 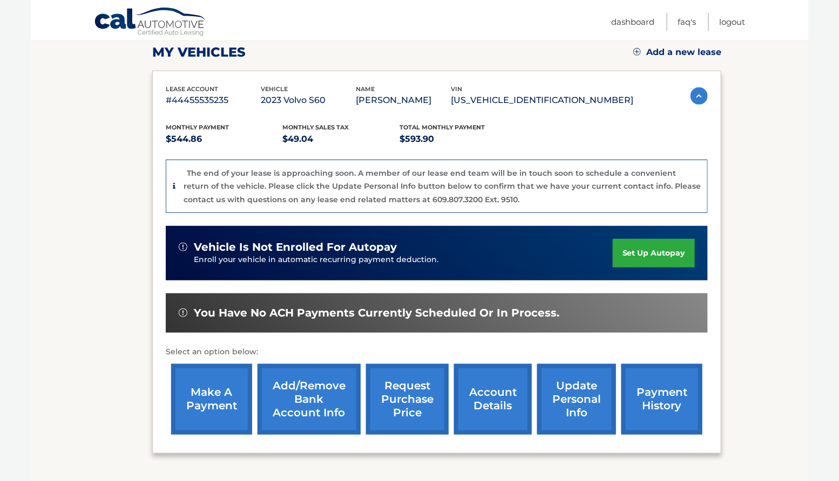 I want to click on span: name, so click(x=365, y=89).